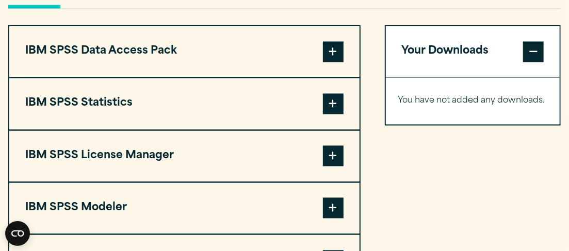 Image resolution: width=569 pixels, height=251 pixels. Describe the element at coordinates (473, 52) in the screenshot. I see `button: Your Downloads` at that location.